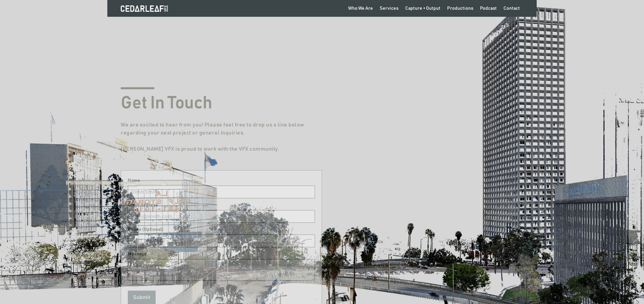  Describe the element at coordinates (361, 8) in the screenshot. I see `div: Who We Are` at that location.